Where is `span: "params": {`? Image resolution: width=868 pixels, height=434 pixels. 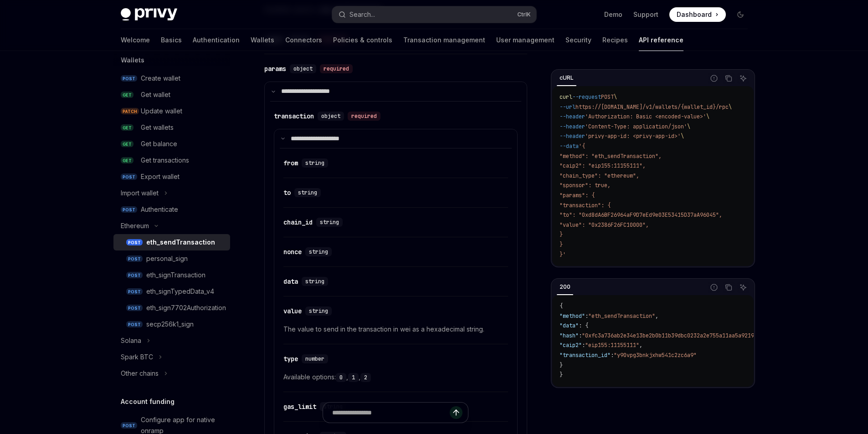 span: "params": { is located at coordinates (577, 195).